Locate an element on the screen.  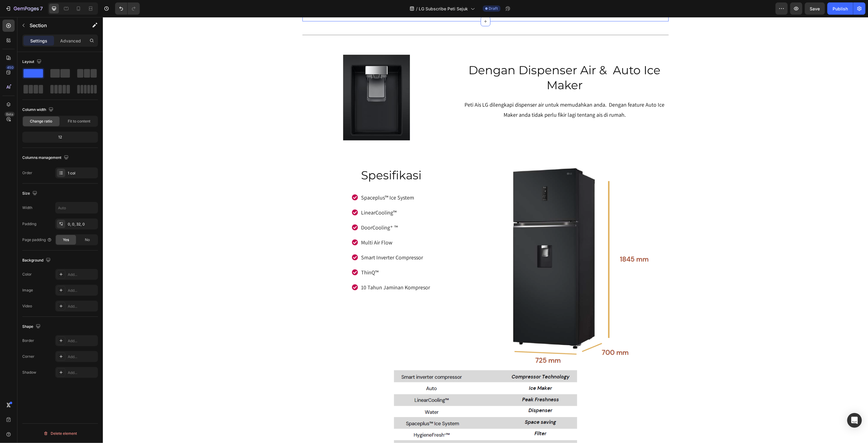
div: Open Intercom Messenger is located at coordinates (854, 420).